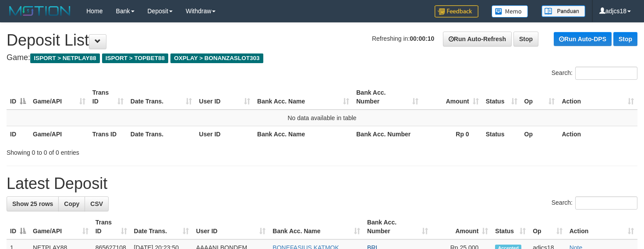 Image resolution: width=644 pixels, height=249 pixels. Describe the element at coordinates (387, 134) in the screenshot. I see `th: Bank Acc. Number` at that location.